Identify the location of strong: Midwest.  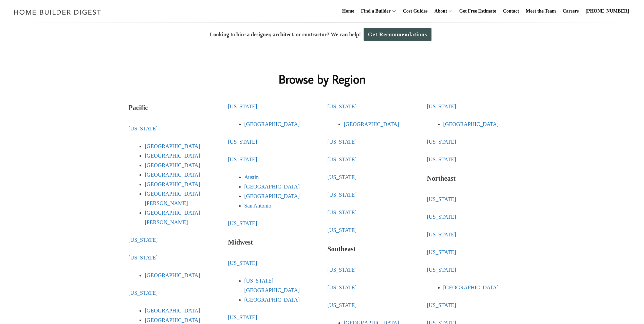
(240, 242).